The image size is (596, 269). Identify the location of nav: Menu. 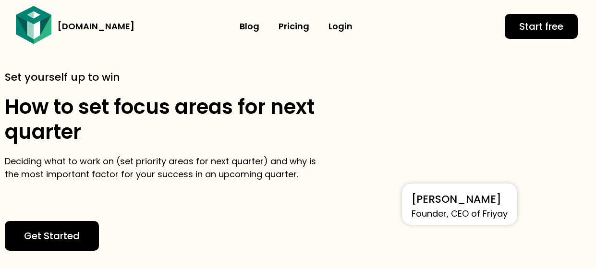
(296, 26).